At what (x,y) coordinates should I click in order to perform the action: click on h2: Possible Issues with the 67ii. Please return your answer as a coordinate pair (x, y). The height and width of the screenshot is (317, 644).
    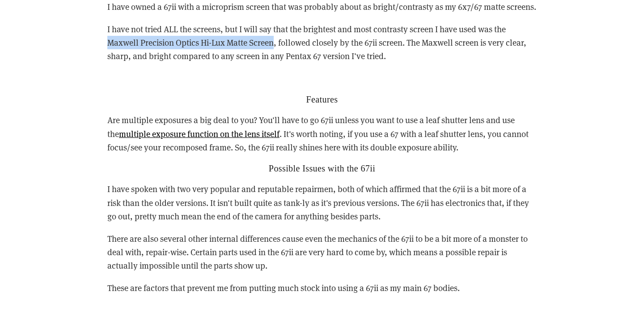
    Looking at the image, I should click on (322, 168).